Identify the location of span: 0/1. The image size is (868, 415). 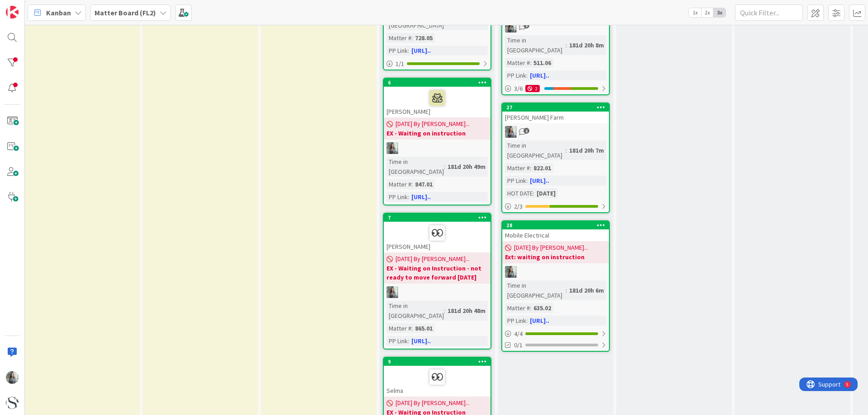
(518, 345).